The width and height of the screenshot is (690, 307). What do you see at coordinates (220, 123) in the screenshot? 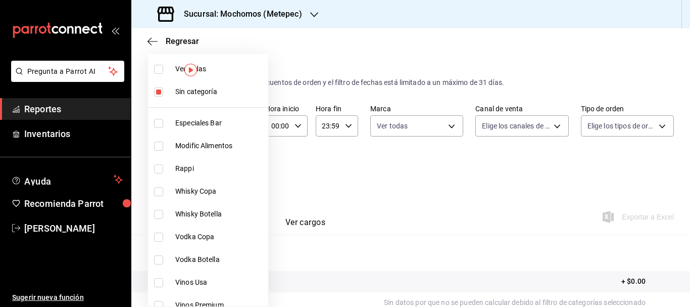
I see `span: Especiales Bar` at bounding box center [220, 123].